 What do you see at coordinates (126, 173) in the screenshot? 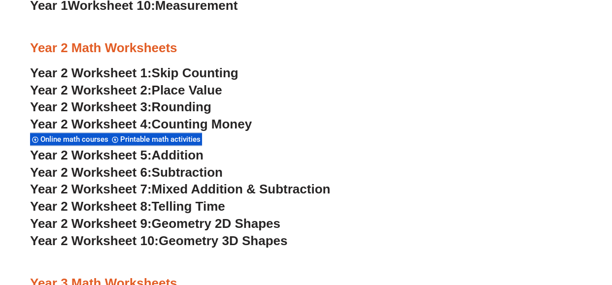
I see `a: Year 2 Worksheet 6:Subtraction` at bounding box center [126, 173].